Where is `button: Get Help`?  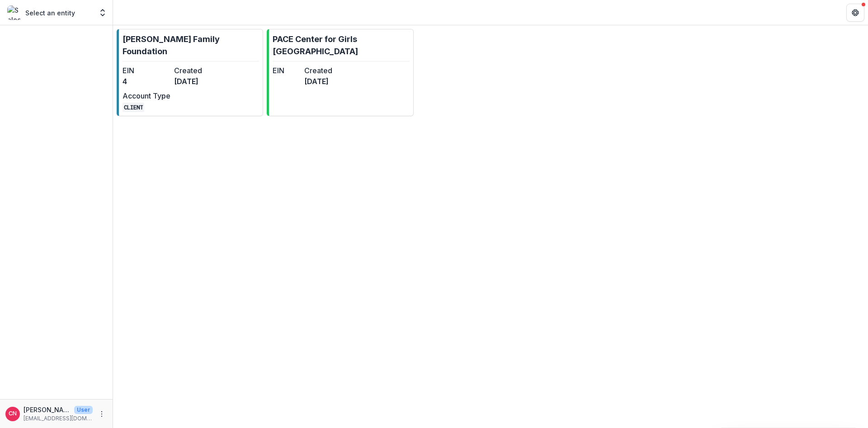 button: Get Help is located at coordinates (855, 13).